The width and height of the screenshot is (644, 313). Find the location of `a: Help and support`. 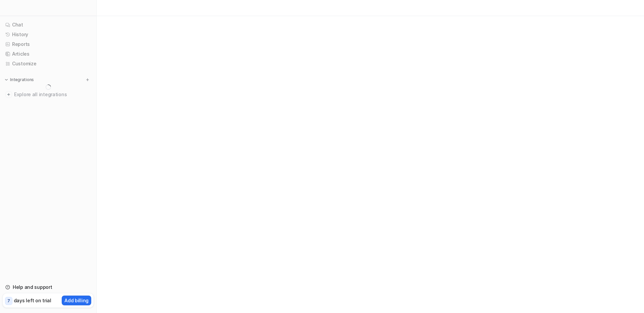

a: Help and support is located at coordinates (48, 287).